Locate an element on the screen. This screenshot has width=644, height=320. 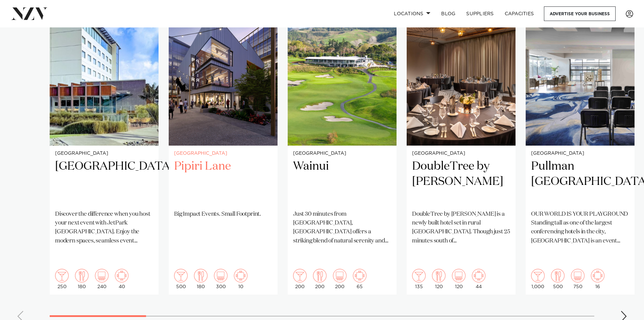
div: 240 is located at coordinates (102, 279).